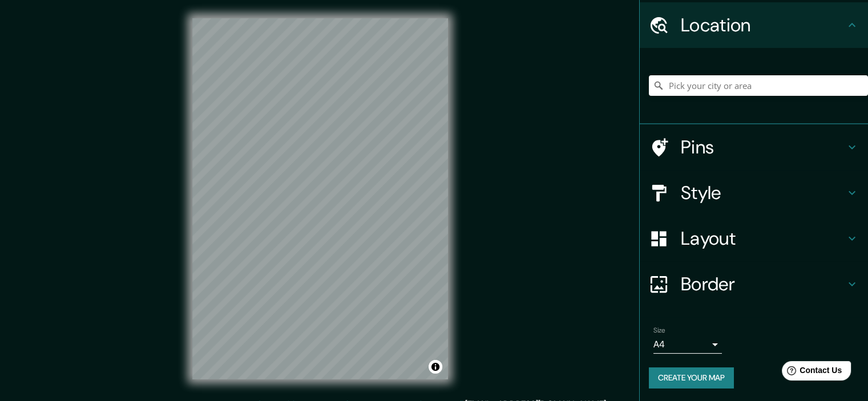 This screenshot has height=401, width=868. What do you see at coordinates (758, 86) in the screenshot?
I see `input: Pick your city or area` at bounding box center [758, 86].